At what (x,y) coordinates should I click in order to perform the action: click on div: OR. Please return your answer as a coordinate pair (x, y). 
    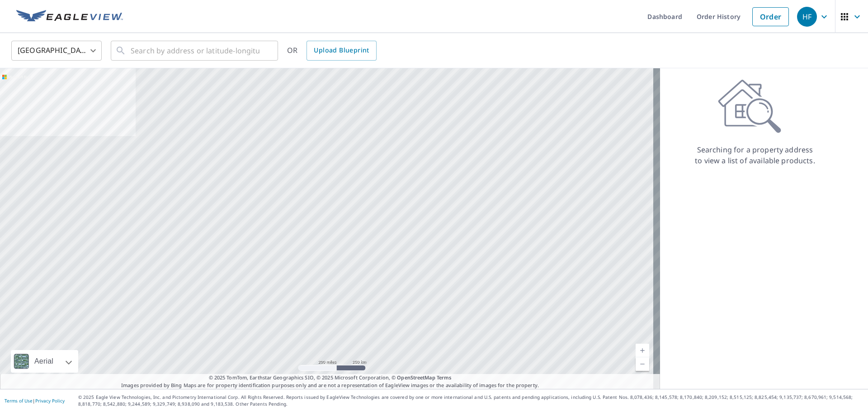
    Looking at the image, I should click on (332, 50).